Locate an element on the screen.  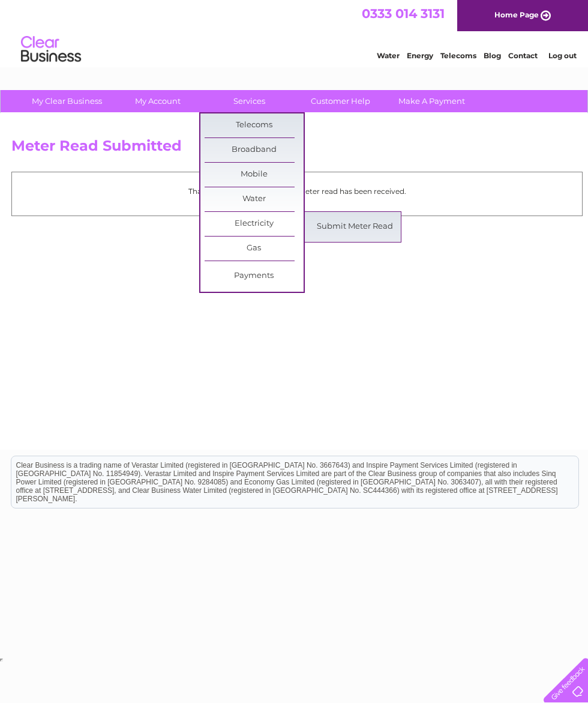
a: Make A Payment is located at coordinates (431, 101).